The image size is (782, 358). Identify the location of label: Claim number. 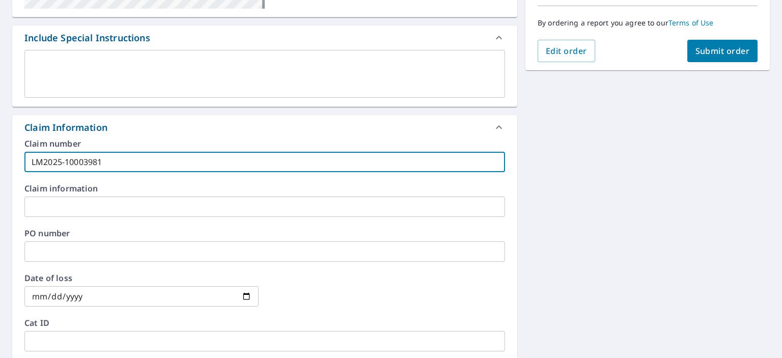
(265, 143).